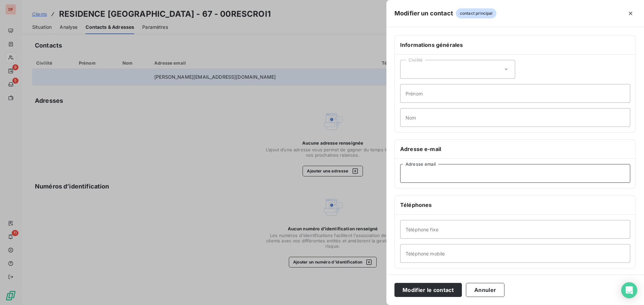 The width and height of the screenshot is (644, 305). What do you see at coordinates (515, 149) in the screenshot?
I see `h6: Adresse e-mail` at bounding box center [515, 149].